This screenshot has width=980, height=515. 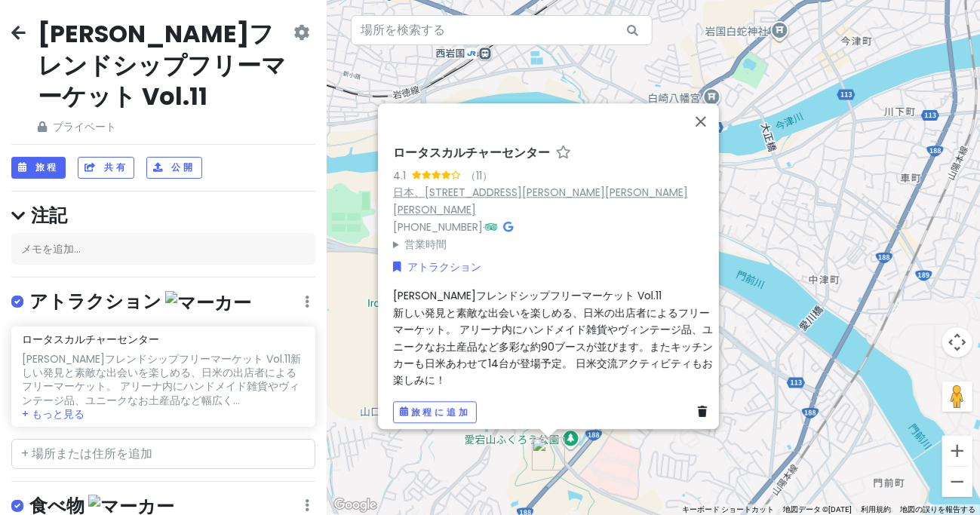 I want to click on font: 注記, so click(x=49, y=215).